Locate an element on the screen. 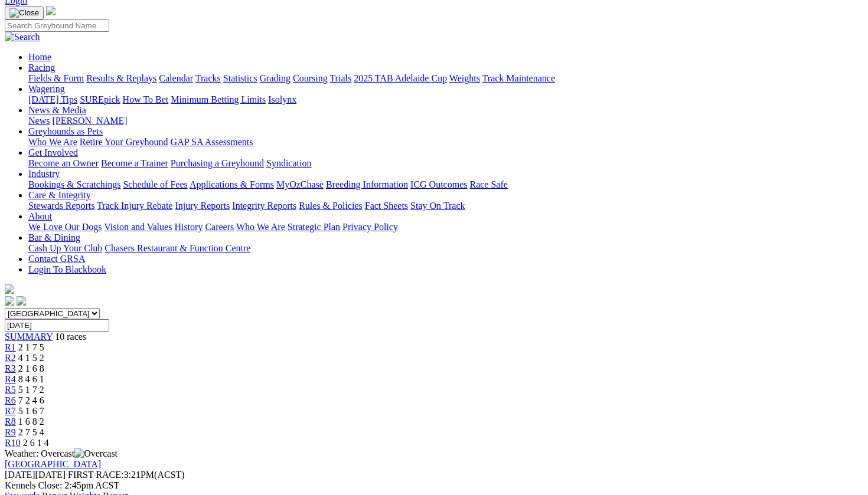 This screenshot has width=868, height=495. a: R7 is located at coordinates (10, 410).